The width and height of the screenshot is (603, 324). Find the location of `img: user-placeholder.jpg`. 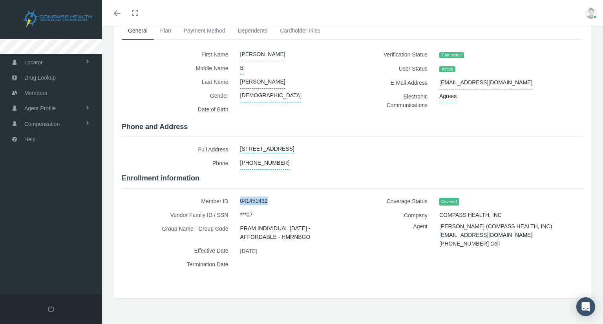

img: user-placeholder.jpg is located at coordinates (591, 13).